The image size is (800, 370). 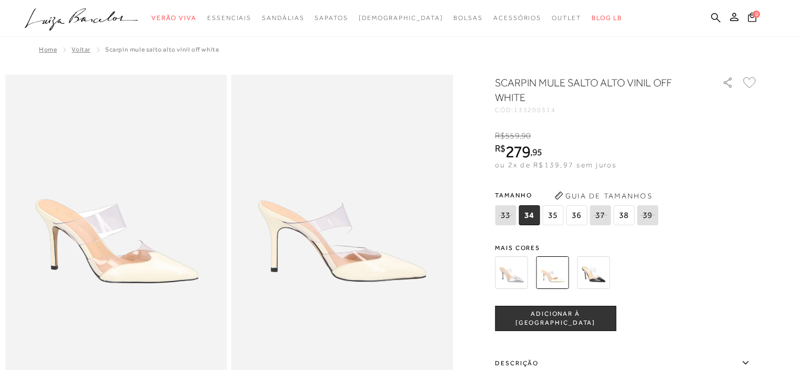 I want to click on span: 33, so click(x=505, y=215).